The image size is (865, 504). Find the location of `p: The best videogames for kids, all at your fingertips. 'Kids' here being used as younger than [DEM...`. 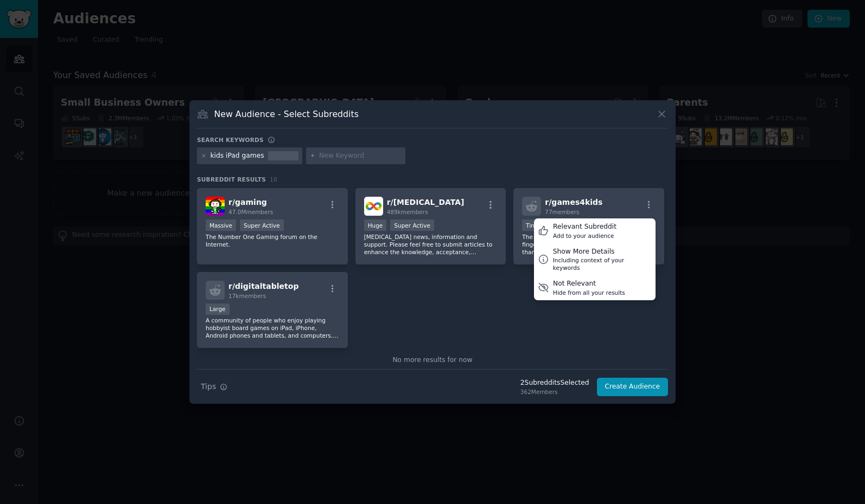

p: The best videogames for kids, all at your fingertips. 'Kids' here being used as younger than [DEM... is located at coordinates (588, 244).